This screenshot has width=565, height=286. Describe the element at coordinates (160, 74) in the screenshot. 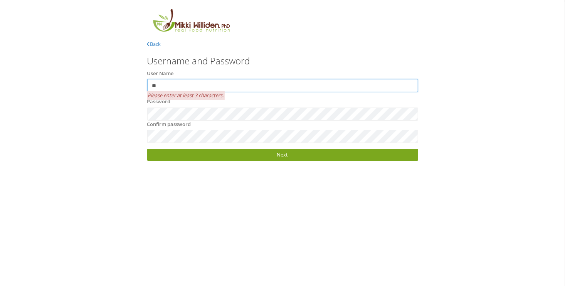

I see `label: User Name` at that location.